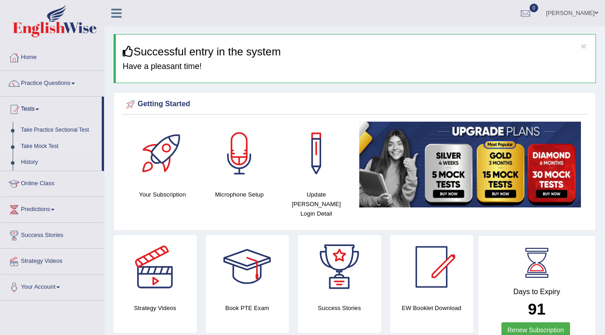 The height and width of the screenshot is (335, 605). What do you see at coordinates (162, 195) in the screenshot?
I see `h4: Your Subscription` at bounding box center [162, 195].